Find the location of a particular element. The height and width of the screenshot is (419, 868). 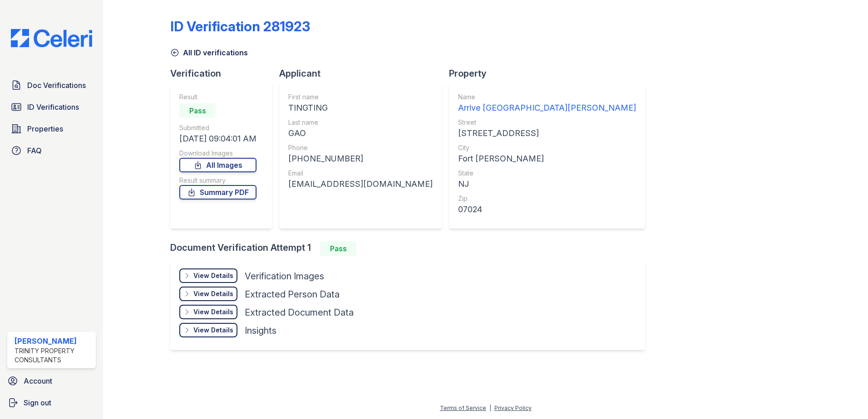

a: All Images is located at coordinates (218, 165).